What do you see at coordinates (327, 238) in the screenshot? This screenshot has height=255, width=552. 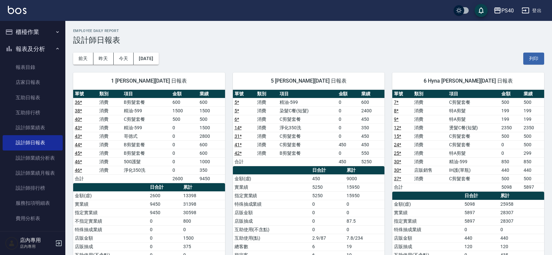 I see `td: 2.9/87` at bounding box center [327, 238].